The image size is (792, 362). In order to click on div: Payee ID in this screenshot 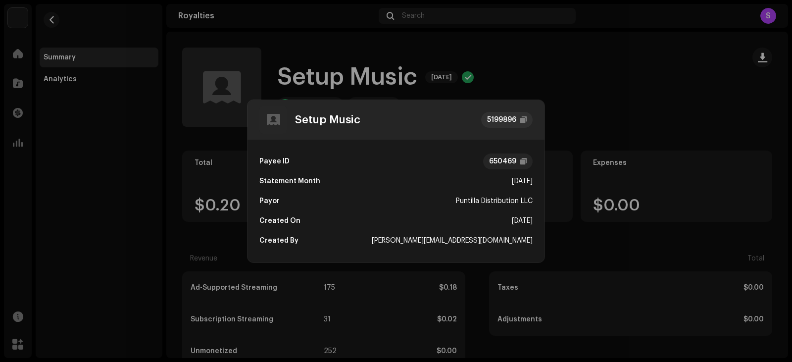, I will do `click(274, 161)`.